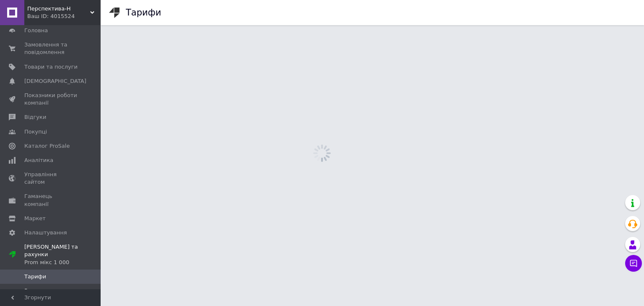 Image resolution: width=644 pixels, height=306 pixels. What do you see at coordinates (39, 160) in the screenshot?
I see `span: Аналітика` at bounding box center [39, 160].